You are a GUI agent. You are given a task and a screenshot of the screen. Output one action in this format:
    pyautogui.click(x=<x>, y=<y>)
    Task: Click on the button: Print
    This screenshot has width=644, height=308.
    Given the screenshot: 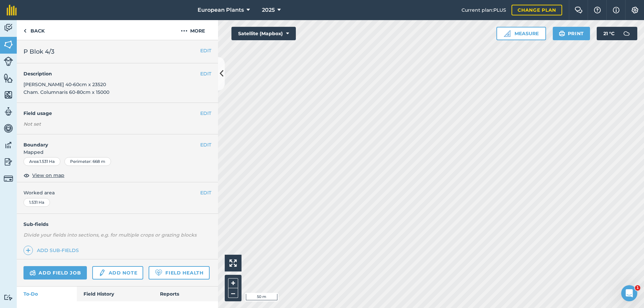 What is the action you would take?
    pyautogui.click(x=571, y=33)
    